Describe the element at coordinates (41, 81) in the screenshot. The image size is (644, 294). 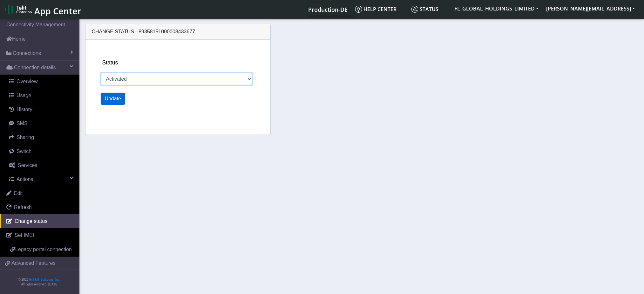
I see `a: Overview` at that location.